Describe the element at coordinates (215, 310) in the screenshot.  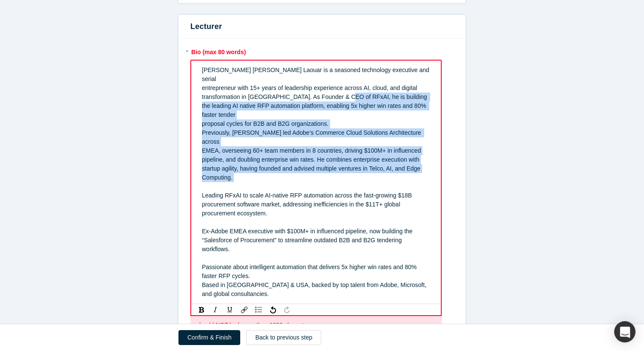
I see `div: rdw-inline-control` at that location.